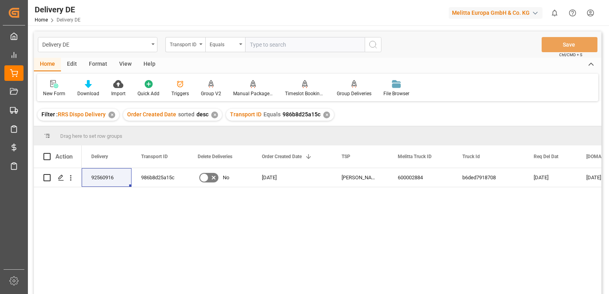 The width and height of the screenshot is (609, 294). Describe the element at coordinates (150, 65) in the screenshot. I see `div: Help` at that location.